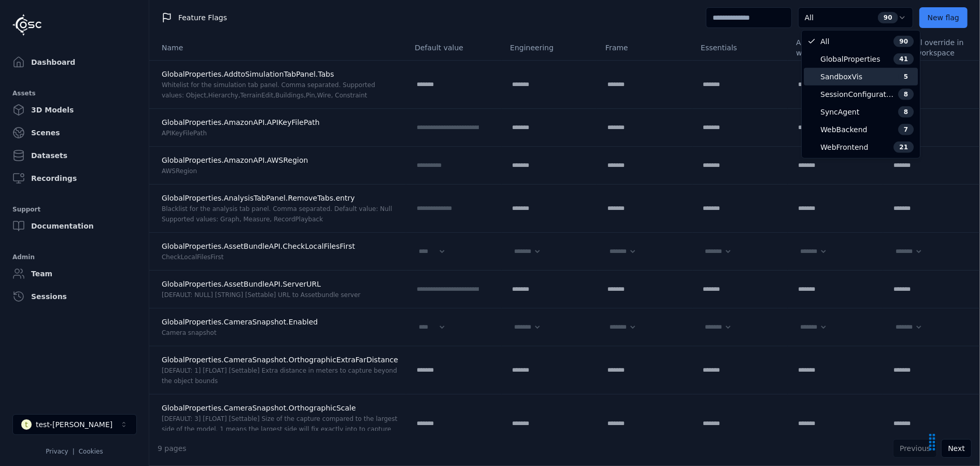  What do you see at coordinates (824, 42) in the screenshot?
I see `span: All` at bounding box center [824, 42].